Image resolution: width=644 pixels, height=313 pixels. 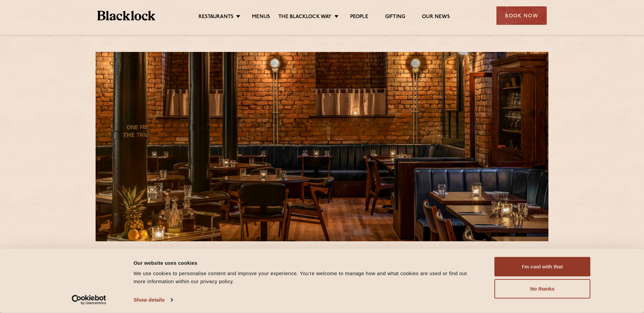 What do you see at coordinates (360, 18) in the screenshot?
I see `a: People` at bounding box center [360, 18].